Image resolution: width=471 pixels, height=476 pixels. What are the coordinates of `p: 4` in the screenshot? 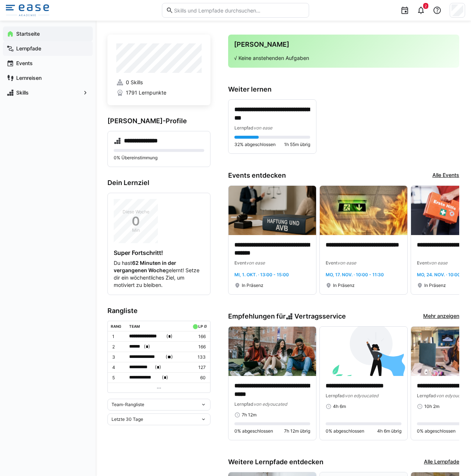 It's located at (118, 367).